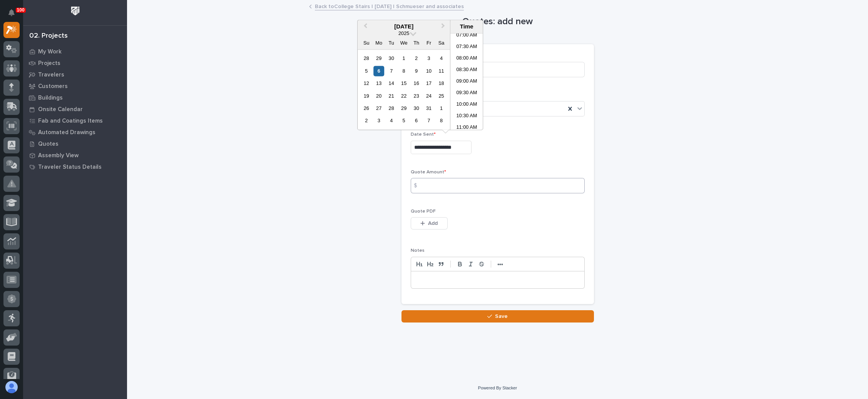 The width and height of the screenshot is (868, 399). Describe the element at coordinates (50, 52) in the screenshot. I see `p: My Work` at that location.